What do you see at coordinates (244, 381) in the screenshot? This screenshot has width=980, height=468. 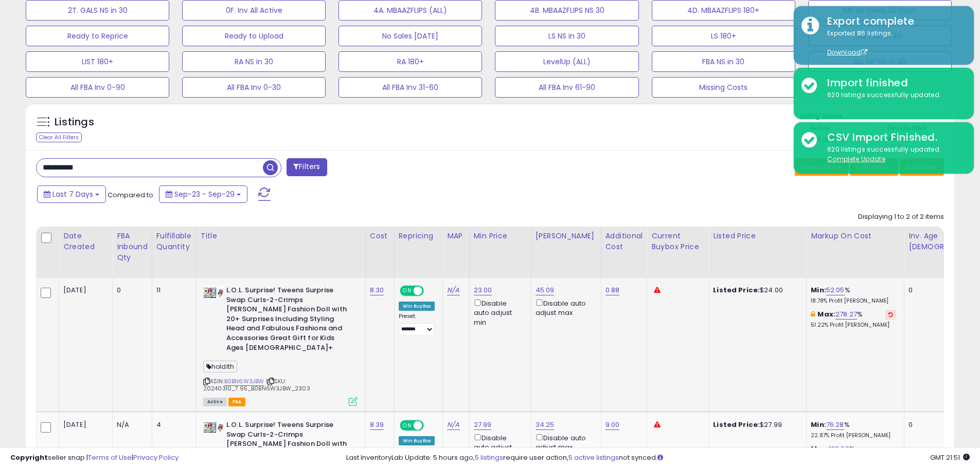 I see `a: B0BN6W3JBW` at bounding box center [244, 381].